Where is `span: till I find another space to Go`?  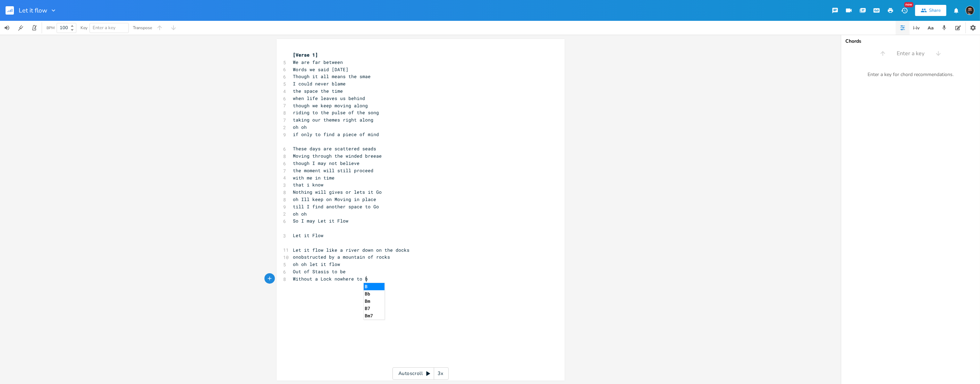 span: till I find another space to Go is located at coordinates (336, 207).